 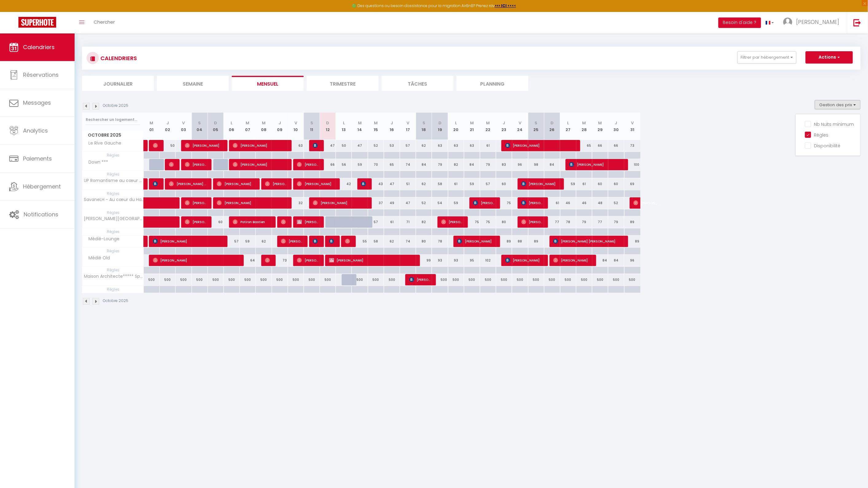 I want to click on th: 03, so click(x=184, y=126).